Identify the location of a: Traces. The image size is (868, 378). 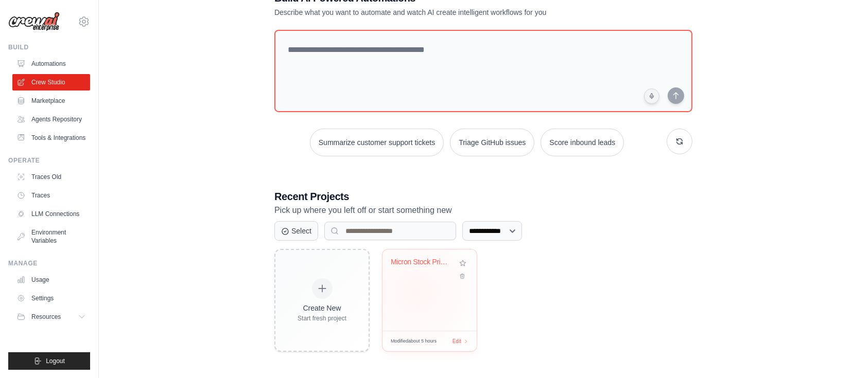
(51, 195).